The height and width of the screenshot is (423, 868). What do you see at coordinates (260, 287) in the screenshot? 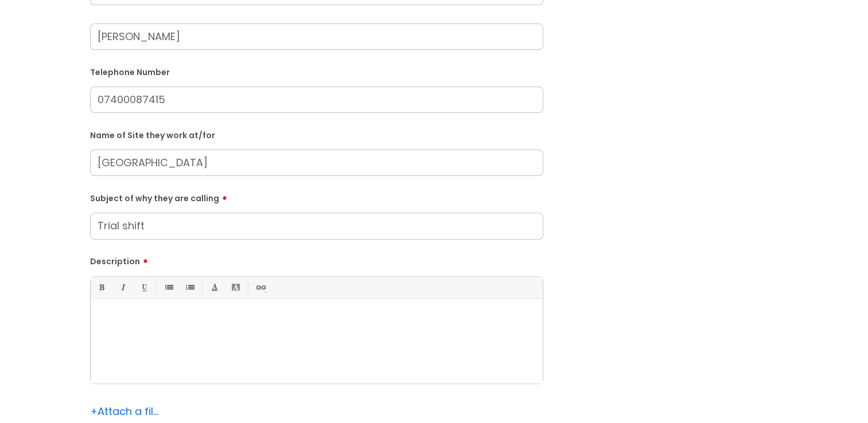
I see `a: Link` at bounding box center [260, 287].